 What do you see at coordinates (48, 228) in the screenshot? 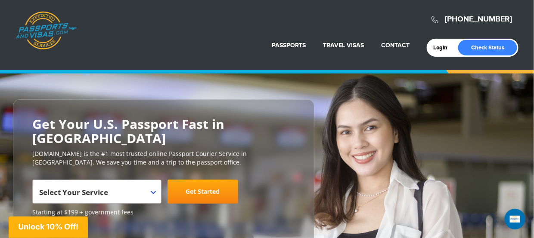
I see `div: Unlock 10% Off!` at bounding box center [48, 228].